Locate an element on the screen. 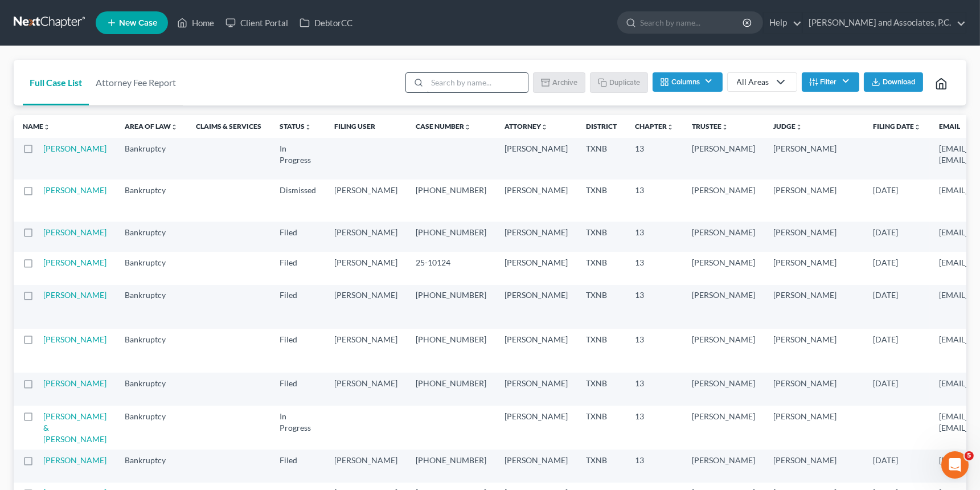  a: Home is located at coordinates (195, 23).